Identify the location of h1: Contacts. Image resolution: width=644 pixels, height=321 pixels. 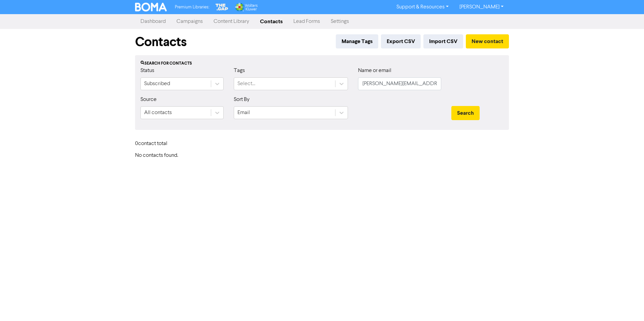
(161, 42).